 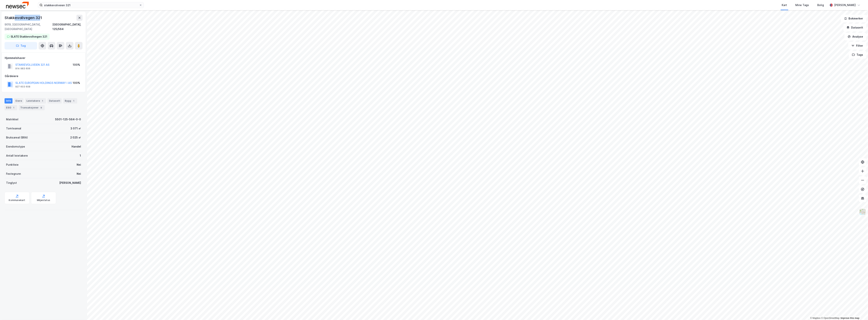 I want to click on div: ESG, so click(x=11, y=108).